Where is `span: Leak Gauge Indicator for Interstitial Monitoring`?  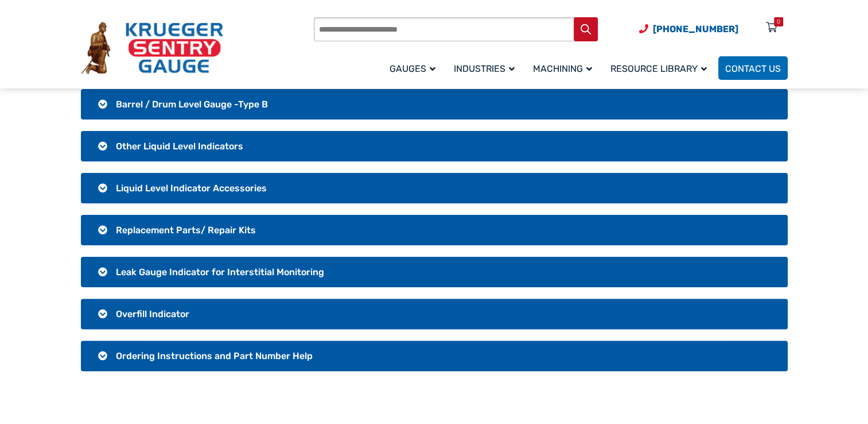 span: Leak Gauge Indicator for Interstitial Monitoring is located at coordinates (220, 272).